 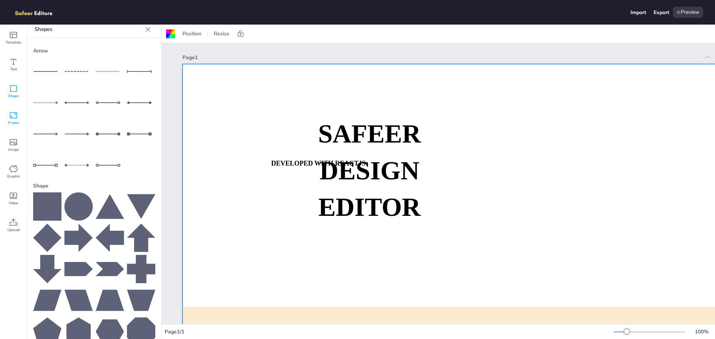 I want to click on strong: SAFEER, so click(x=370, y=134).